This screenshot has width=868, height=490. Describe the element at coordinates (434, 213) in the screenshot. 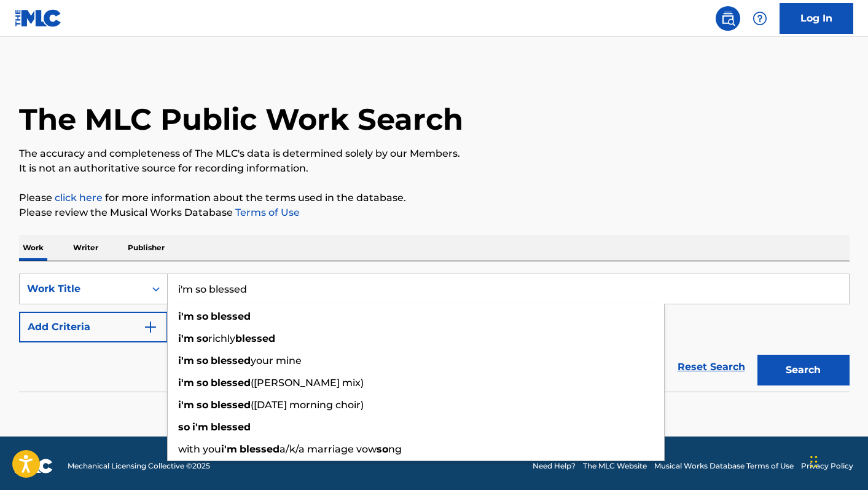

I see `p: Please review the Musical Works Database` at that location.